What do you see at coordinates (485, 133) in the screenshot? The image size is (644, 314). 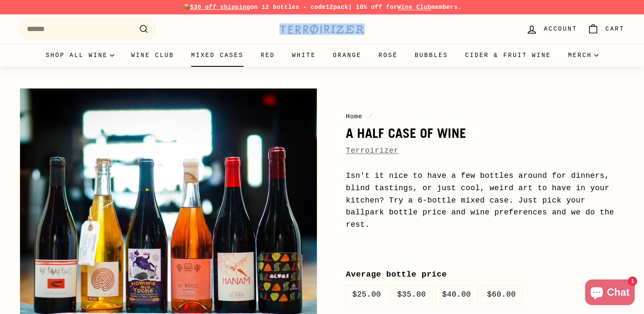 I see `h1: A Half Case of Wine` at bounding box center [485, 133].